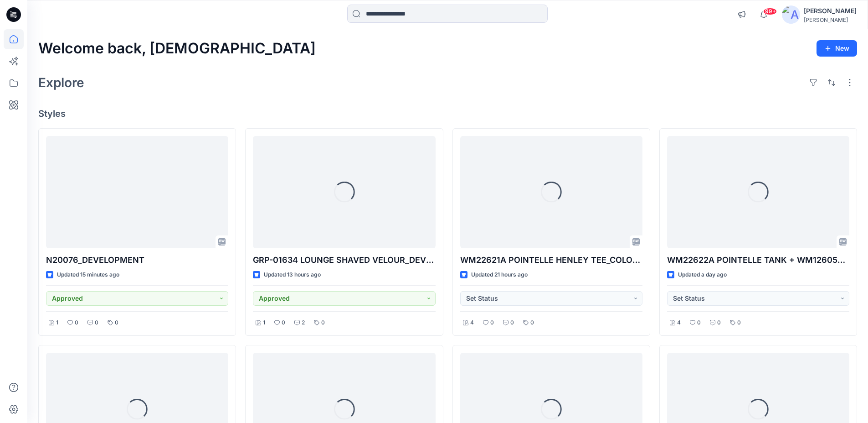  Describe the element at coordinates (61, 83) in the screenshot. I see `h2: Explore` at that location.